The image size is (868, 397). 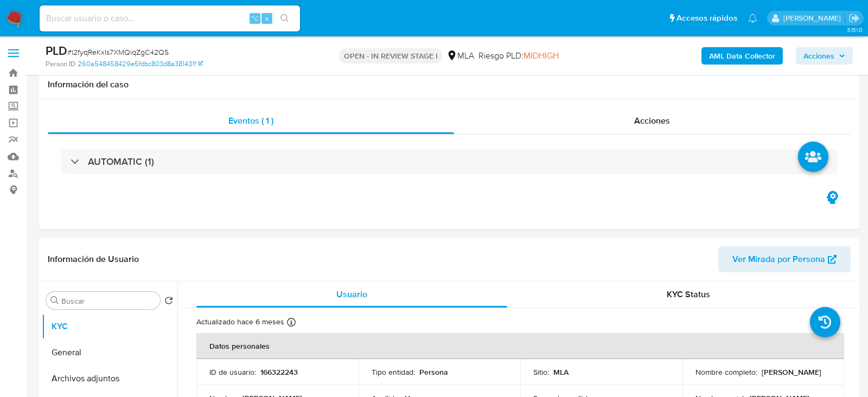 I want to click on button: General, so click(x=110, y=353).